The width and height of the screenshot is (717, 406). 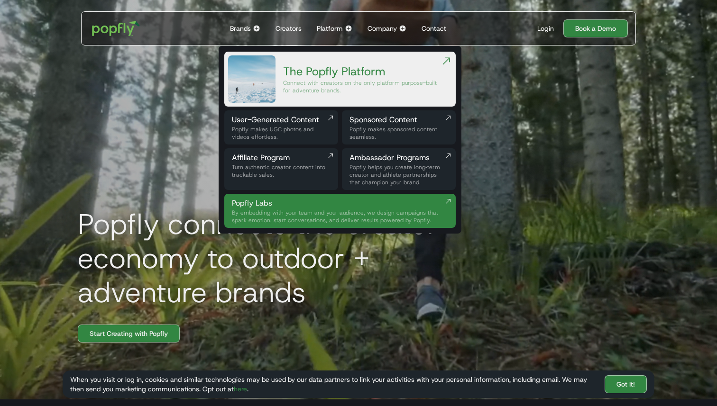 I want to click on div: Turn authentic creator content into trackable sales., so click(x=281, y=171).